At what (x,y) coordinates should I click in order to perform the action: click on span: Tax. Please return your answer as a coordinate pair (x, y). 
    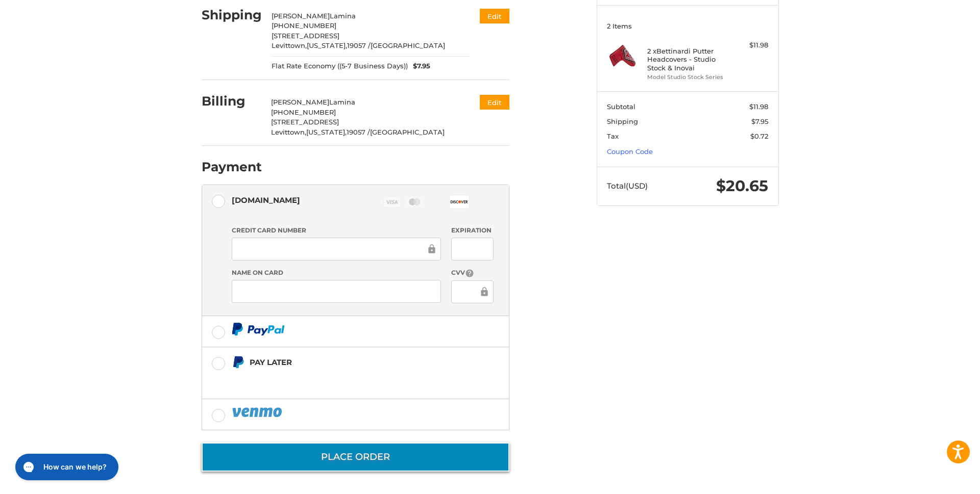
    Looking at the image, I should click on (613, 136).